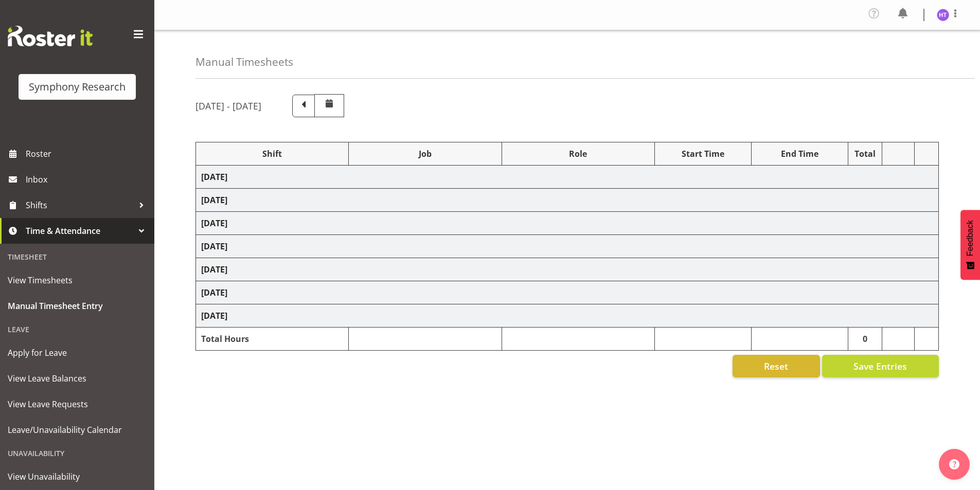  What do you see at coordinates (77, 353) in the screenshot?
I see `a: Apply for Leave` at bounding box center [77, 353].